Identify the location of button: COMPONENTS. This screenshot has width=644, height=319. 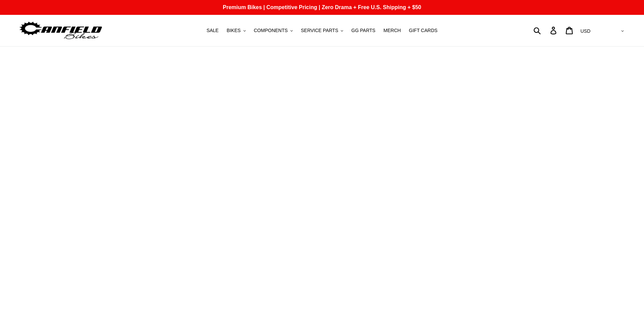
(273, 30).